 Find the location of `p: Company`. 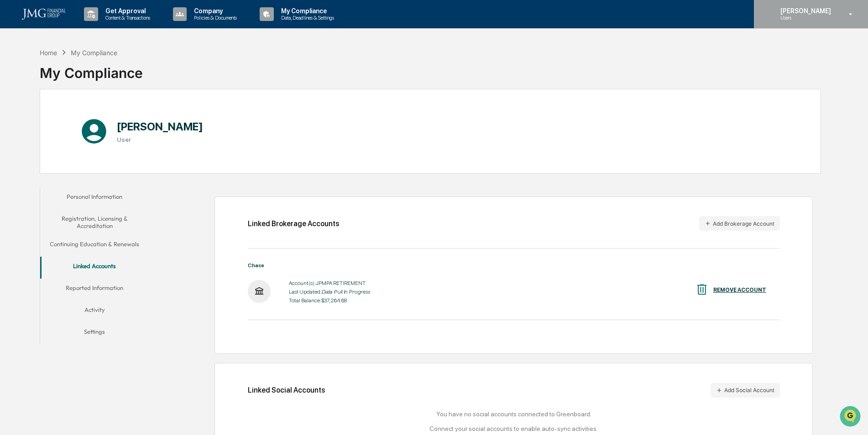

p: Company is located at coordinates (214, 11).